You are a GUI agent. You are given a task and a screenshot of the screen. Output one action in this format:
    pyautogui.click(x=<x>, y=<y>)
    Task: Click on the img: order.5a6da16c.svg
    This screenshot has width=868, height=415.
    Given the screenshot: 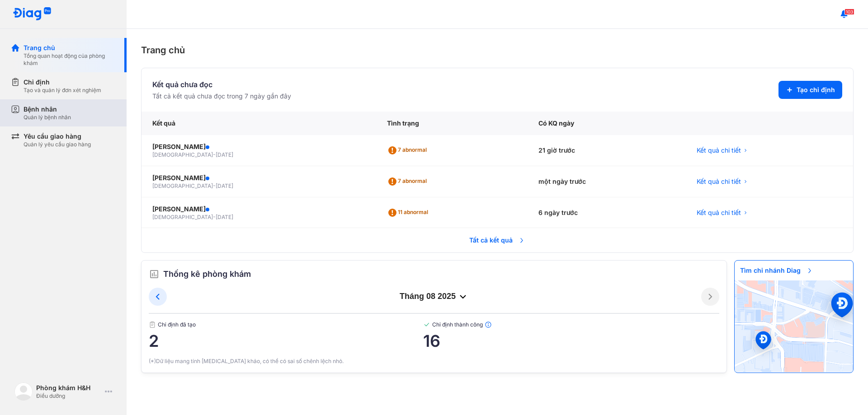 What is the action you would take?
    pyautogui.click(x=154, y=274)
    